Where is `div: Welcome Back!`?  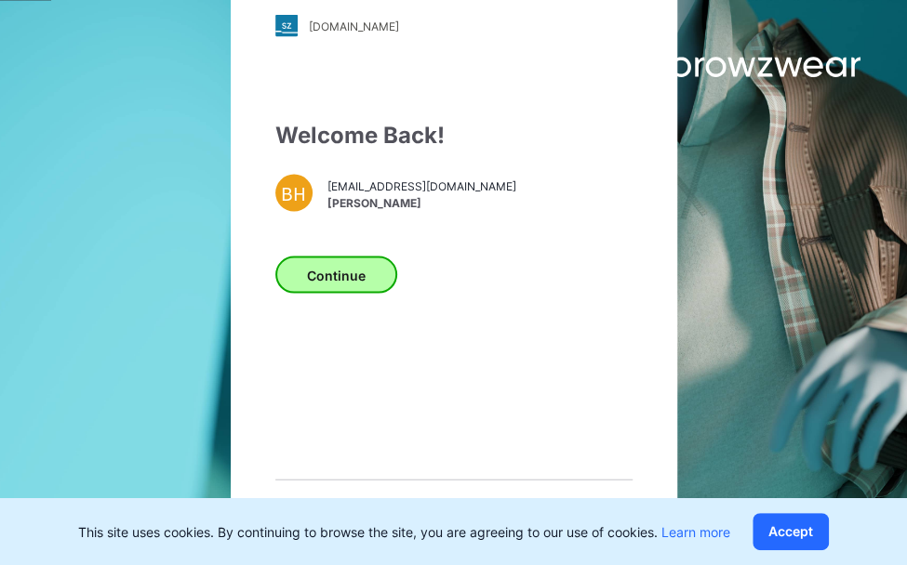 div: Welcome Back! is located at coordinates (454, 136).